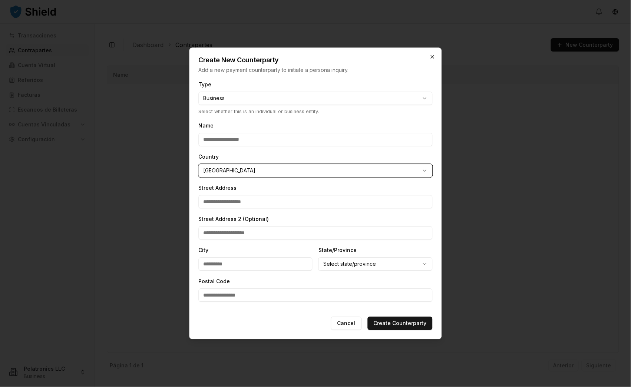 The width and height of the screenshot is (631, 387). What do you see at coordinates (205, 84) in the screenshot?
I see `label: Type` at bounding box center [205, 84].